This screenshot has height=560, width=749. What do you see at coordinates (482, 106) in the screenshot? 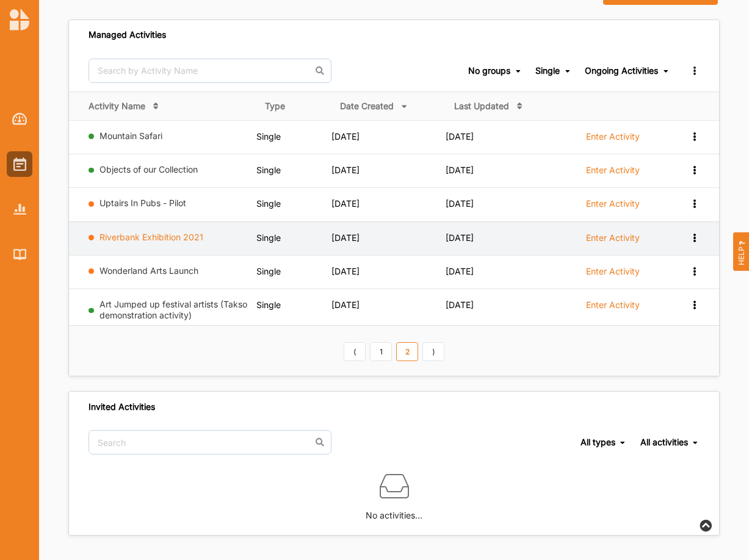
I see `div: Last Updated` at bounding box center [482, 106].